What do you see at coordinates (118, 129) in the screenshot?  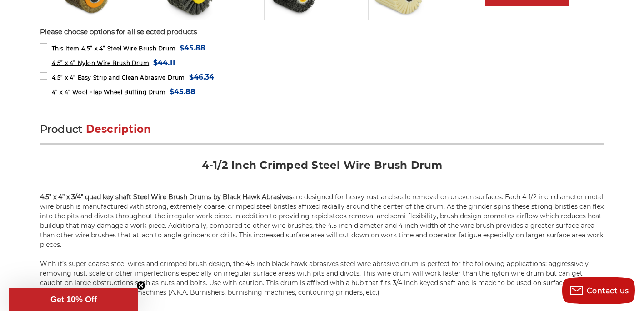 I see `span: Description` at bounding box center [118, 129].